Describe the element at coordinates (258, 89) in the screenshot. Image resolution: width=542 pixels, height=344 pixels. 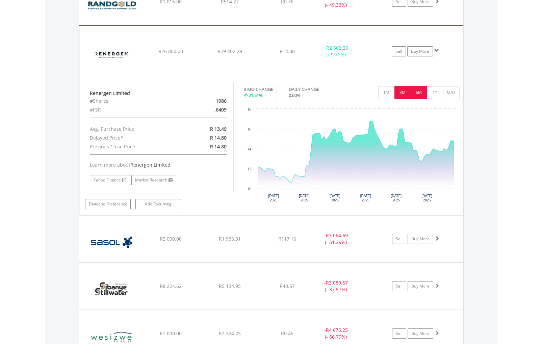
I see `div: 3 MO CHANGE` at that location.